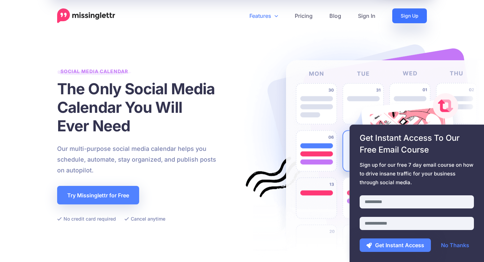 This screenshot has width=484, height=262. What do you see at coordinates (145, 218) in the screenshot?
I see `li: Cancel anytime` at bounding box center [145, 218].